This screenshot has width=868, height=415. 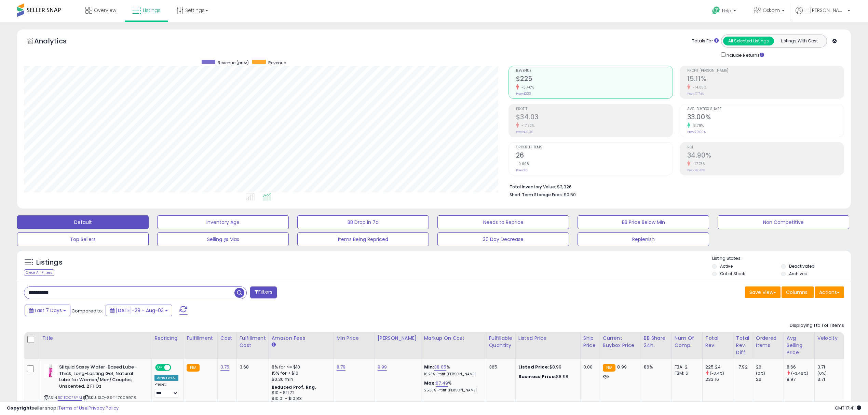 I want to click on button: BB Drop in 7d, so click(x=363, y=222).